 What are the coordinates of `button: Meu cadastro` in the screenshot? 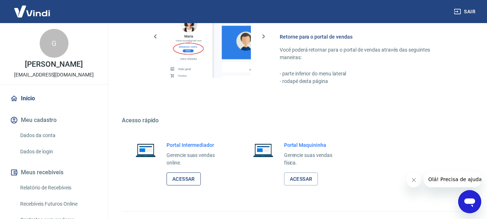 It's located at (54, 120).